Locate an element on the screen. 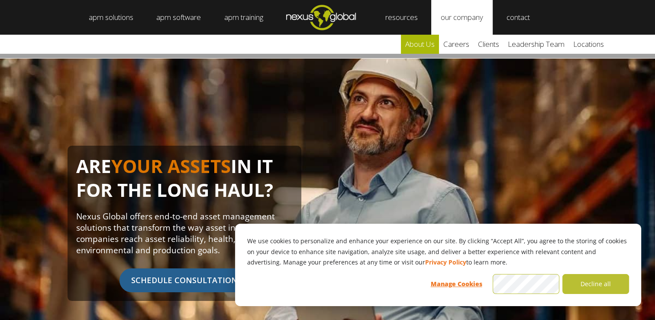 The image size is (655, 320). span: YOUR ASSETS is located at coordinates (171, 165).